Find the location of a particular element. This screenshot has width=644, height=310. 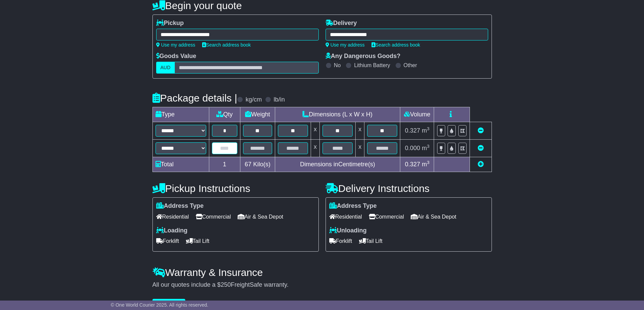

span: 0.000 is located at coordinates (412, 148).